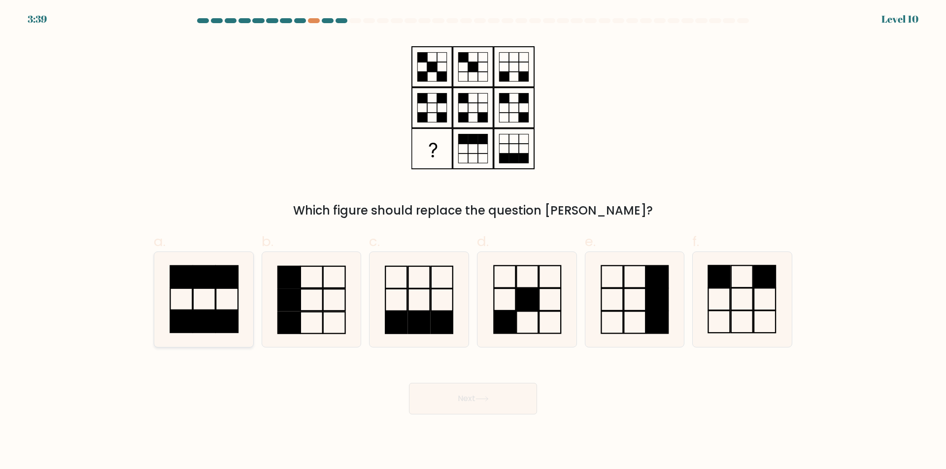  What do you see at coordinates (590, 241) in the screenshot?
I see `span: e.` at bounding box center [590, 241].